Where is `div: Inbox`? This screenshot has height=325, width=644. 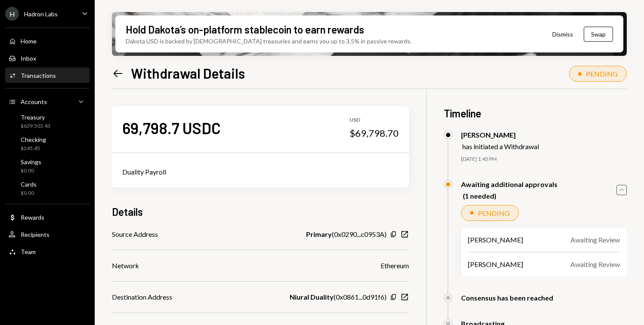
div: Inbox is located at coordinates (28, 58).